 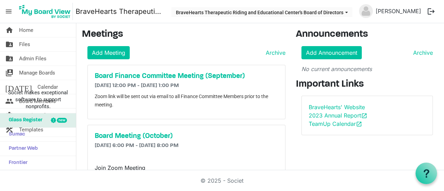 What do you see at coordinates (15, 135) in the screenshot?
I see `span: Sumac` at bounding box center [15, 135].